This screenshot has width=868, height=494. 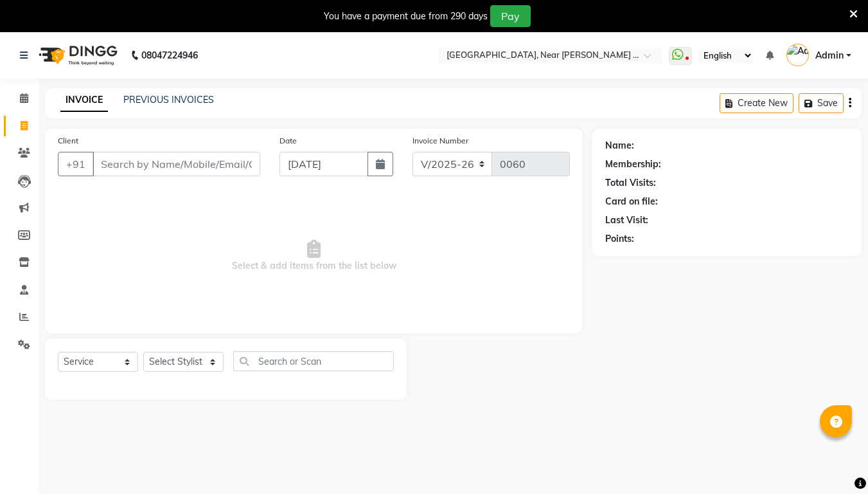 What do you see at coordinates (626, 220) in the screenshot?
I see `div: Last Visit:` at bounding box center [626, 220].